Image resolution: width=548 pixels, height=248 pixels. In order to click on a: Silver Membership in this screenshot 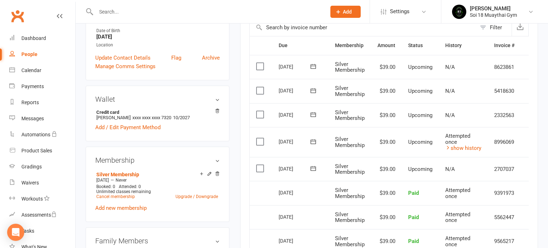, I will do `click(118, 174)`.